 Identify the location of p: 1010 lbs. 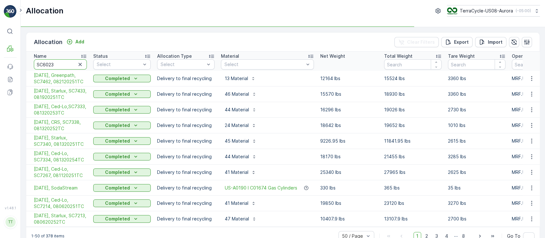
(476, 125).